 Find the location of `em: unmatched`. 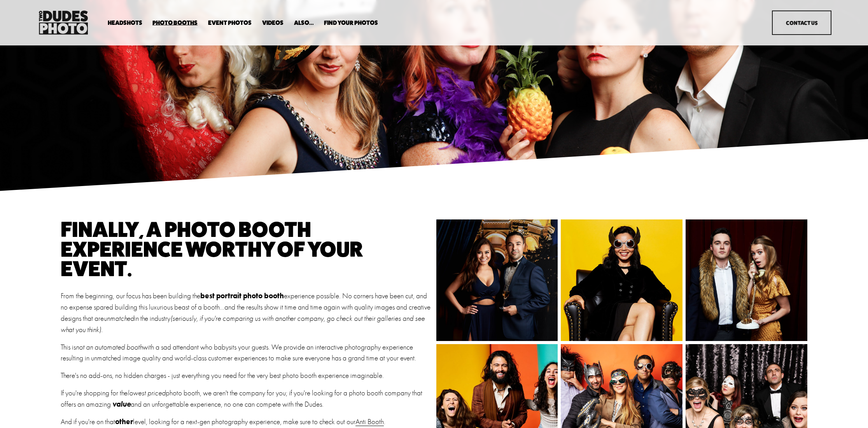

em: unmatched is located at coordinates (119, 318).